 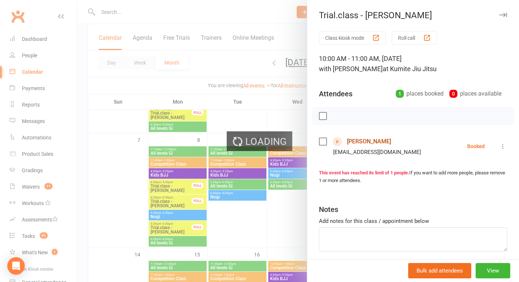 I want to click on button: View, so click(x=493, y=270).